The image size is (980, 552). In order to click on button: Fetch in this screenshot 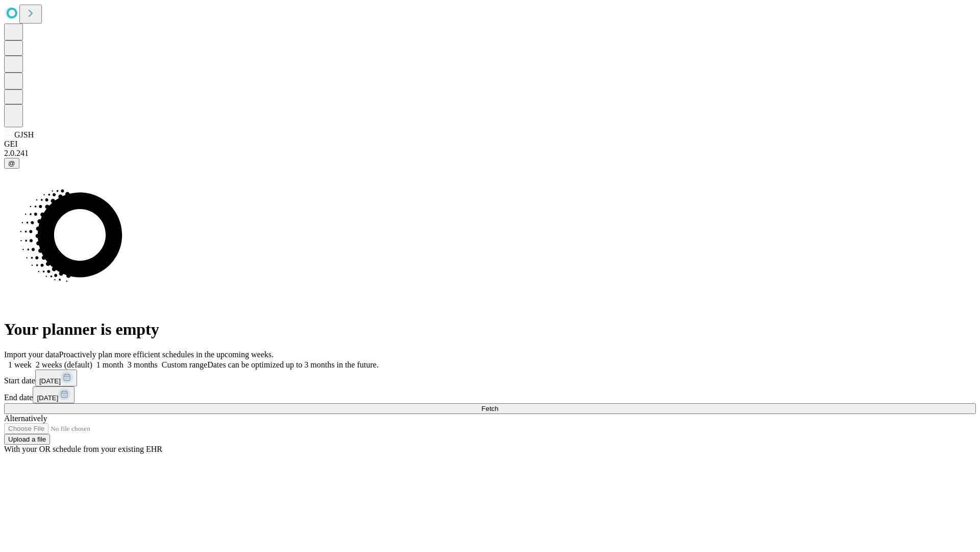, I will do `click(490, 408)`.